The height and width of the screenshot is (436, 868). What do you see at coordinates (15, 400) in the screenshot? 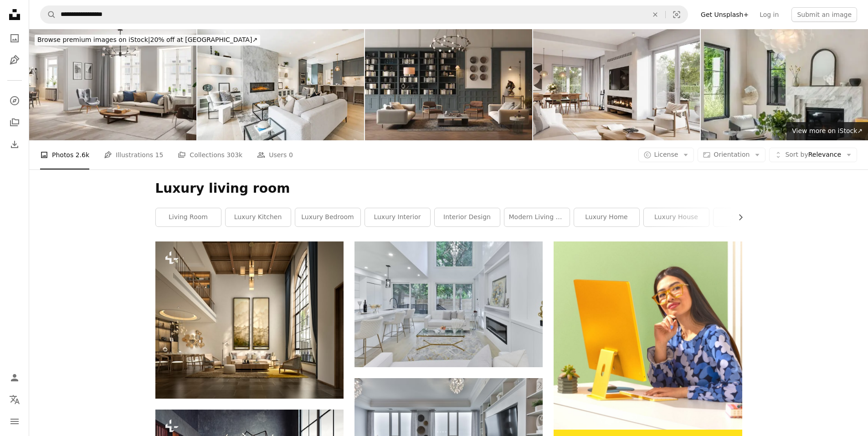
I see `button: Language` at bounding box center [15, 400].